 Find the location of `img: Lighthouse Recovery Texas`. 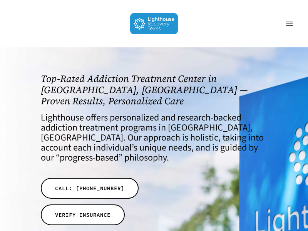

img: Lighthouse Recovery Texas is located at coordinates (154, 23).